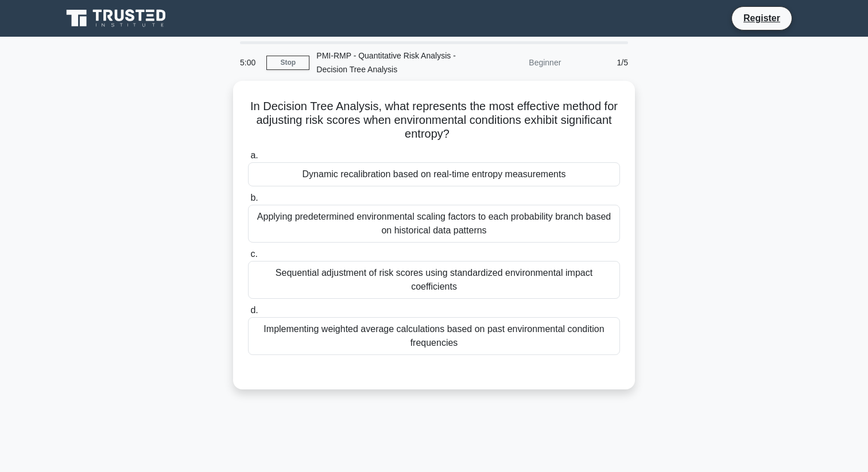 The width and height of the screenshot is (868, 472). I want to click on div: PMI-RMP - Quantitative Risk Analysis - Decision Tree Analysis, so click(388, 63).